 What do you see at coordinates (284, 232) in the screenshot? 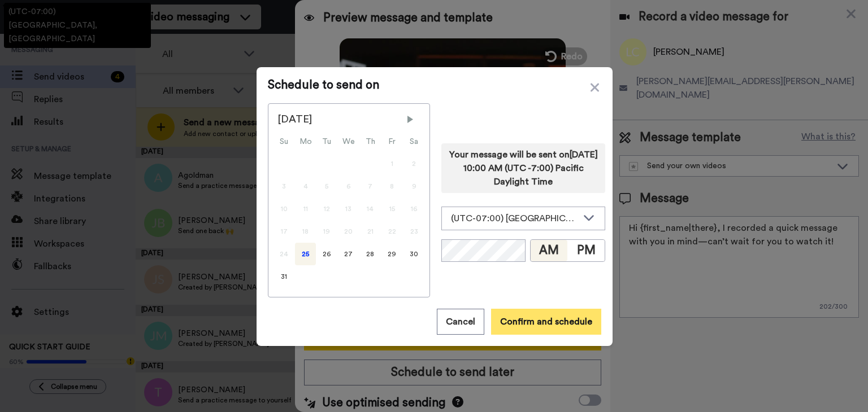
I see `div: Sun Aug 17 2025` at bounding box center [284, 232].